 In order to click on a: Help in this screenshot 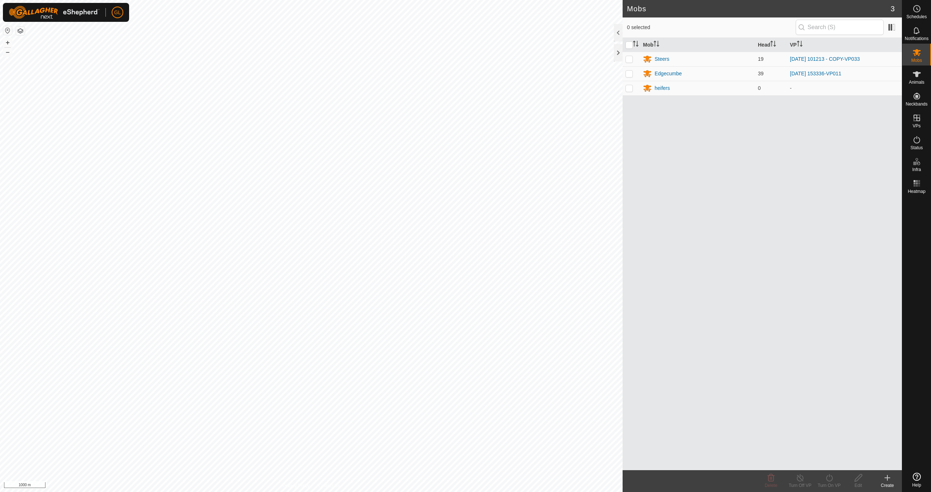, I will do `click(917, 480)`.